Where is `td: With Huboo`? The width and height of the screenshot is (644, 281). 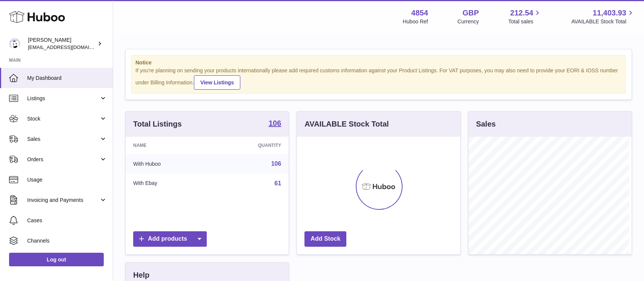
td: With Huboo is located at coordinates (169, 164).